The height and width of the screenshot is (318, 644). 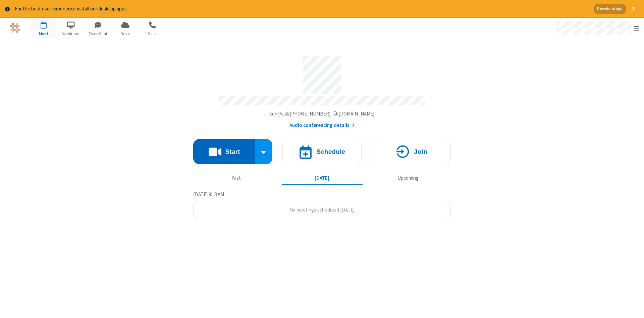 What do you see at coordinates (14, 28) in the screenshot?
I see `button: Logo` at bounding box center [14, 28].